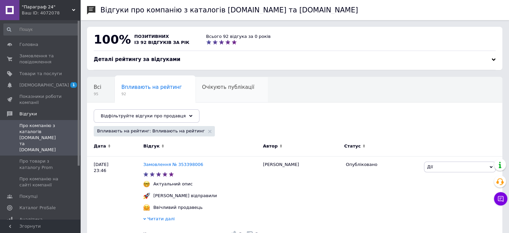 The width and height of the screenshot is (509, 233). Describe the element at coordinates (501, 199) in the screenshot. I see `button: Чат з покупцем` at that location.